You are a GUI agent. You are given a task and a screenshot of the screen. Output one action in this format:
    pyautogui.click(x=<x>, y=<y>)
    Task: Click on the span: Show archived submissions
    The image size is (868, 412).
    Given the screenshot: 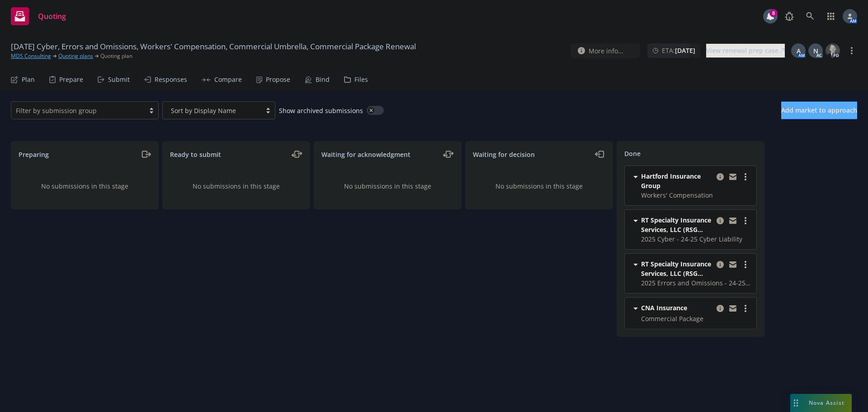 What is the action you would take?
    pyautogui.click(x=321, y=110)
    